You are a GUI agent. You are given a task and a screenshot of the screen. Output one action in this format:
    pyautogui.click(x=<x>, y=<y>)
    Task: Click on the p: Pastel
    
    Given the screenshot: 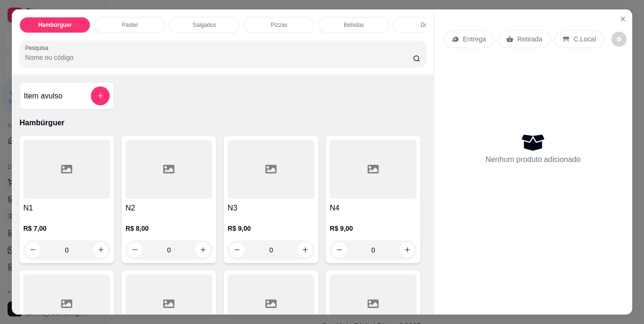 What is the action you would take?
    pyautogui.click(x=129, y=25)
    